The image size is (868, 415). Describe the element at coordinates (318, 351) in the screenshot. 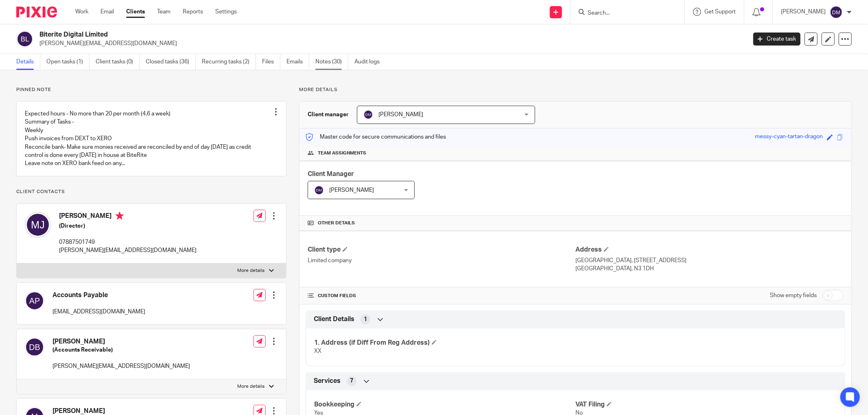

I see `span: XX` at that location.